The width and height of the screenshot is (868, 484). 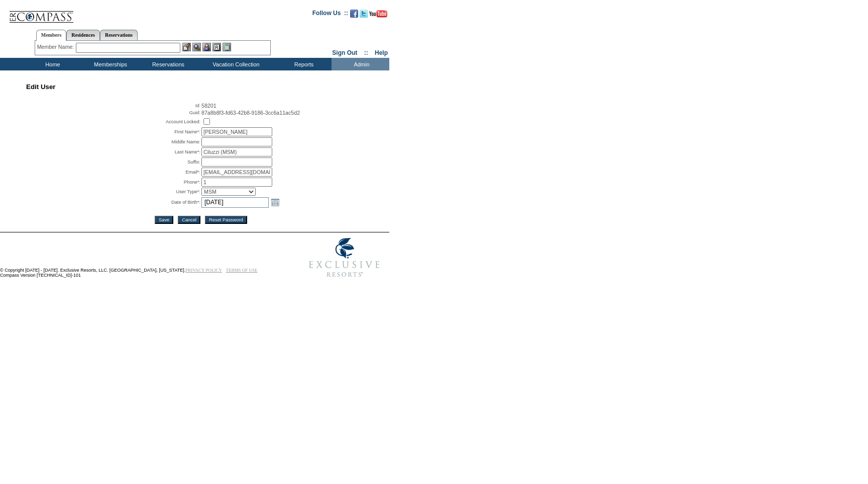 What do you see at coordinates (275, 202) in the screenshot?
I see `a: Open the calendar popup.` at bounding box center [275, 202].